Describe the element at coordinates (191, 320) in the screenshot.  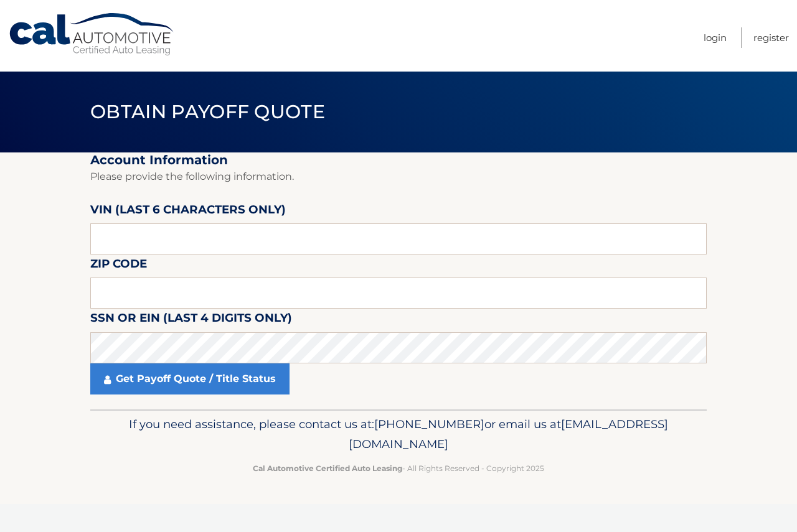
I see `label: SSN or EIN (last 4 digits only)` at that location.